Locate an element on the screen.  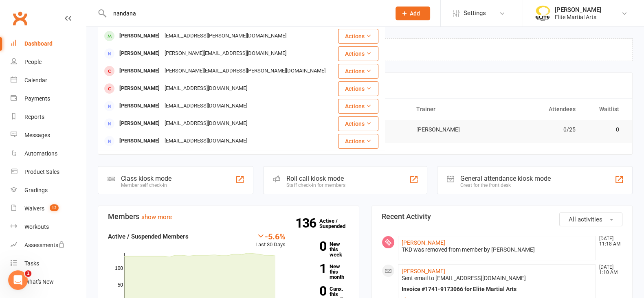
a: People is located at coordinates (48, 62).